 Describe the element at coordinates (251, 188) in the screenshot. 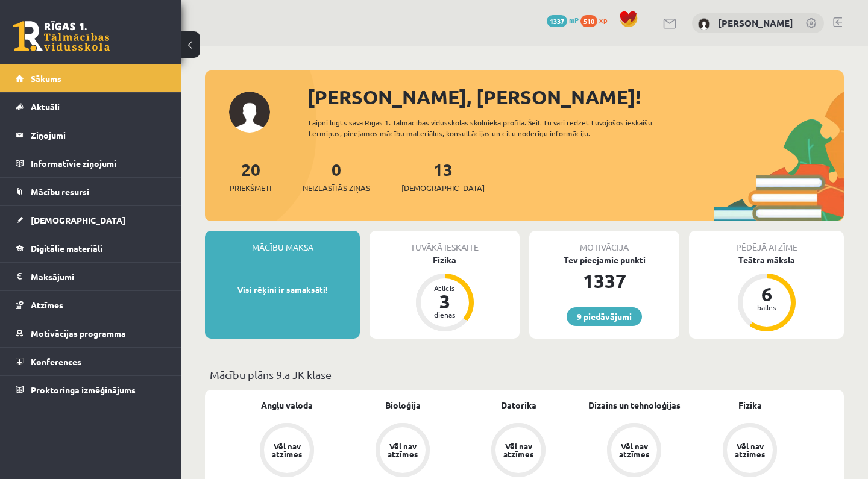

I see `span: Priekšmeti` at that location.